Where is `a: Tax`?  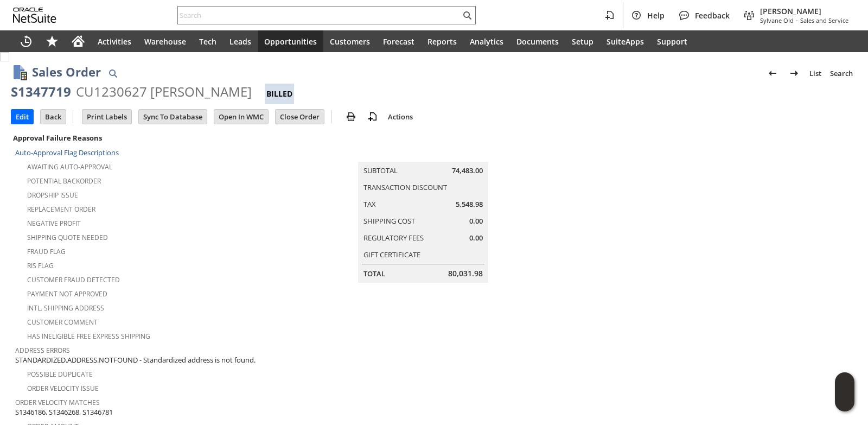 a: Tax is located at coordinates (370, 204).